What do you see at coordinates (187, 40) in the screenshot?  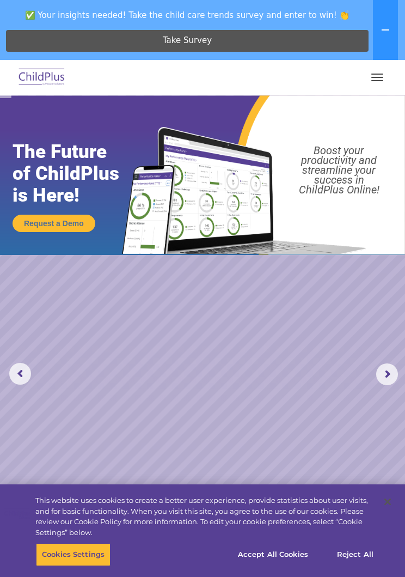 I see `span: Take Survey` at bounding box center [187, 40].